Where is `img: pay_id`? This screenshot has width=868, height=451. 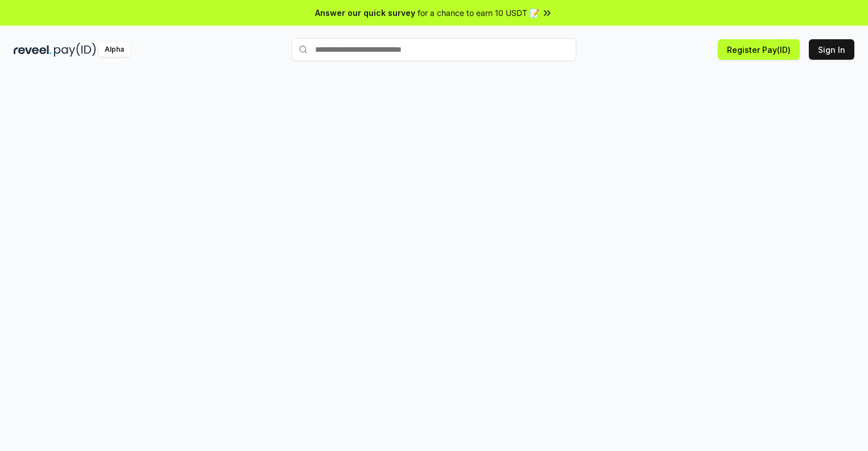 img: pay_id is located at coordinates (75, 50).